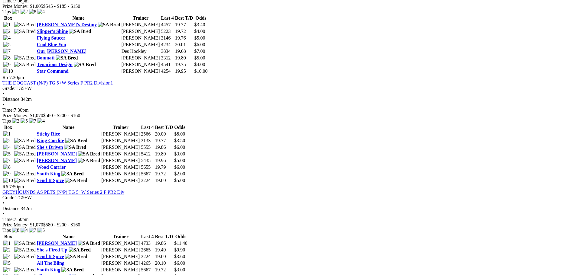  I want to click on td: Des Hockley, so click(140, 51).